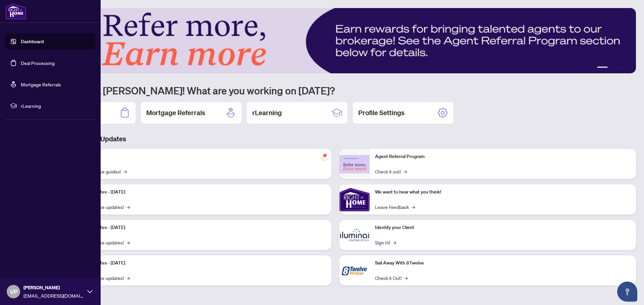 Image resolution: width=644 pixels, height=305 pixels. Describe the element at coordinates (267, 113) in the screenshot. I see `h2: rLearning` at that location.